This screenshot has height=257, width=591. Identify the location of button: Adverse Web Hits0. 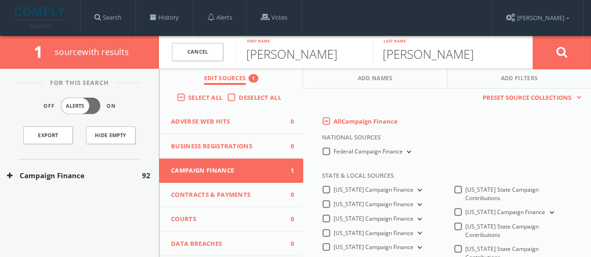
(231, 122).